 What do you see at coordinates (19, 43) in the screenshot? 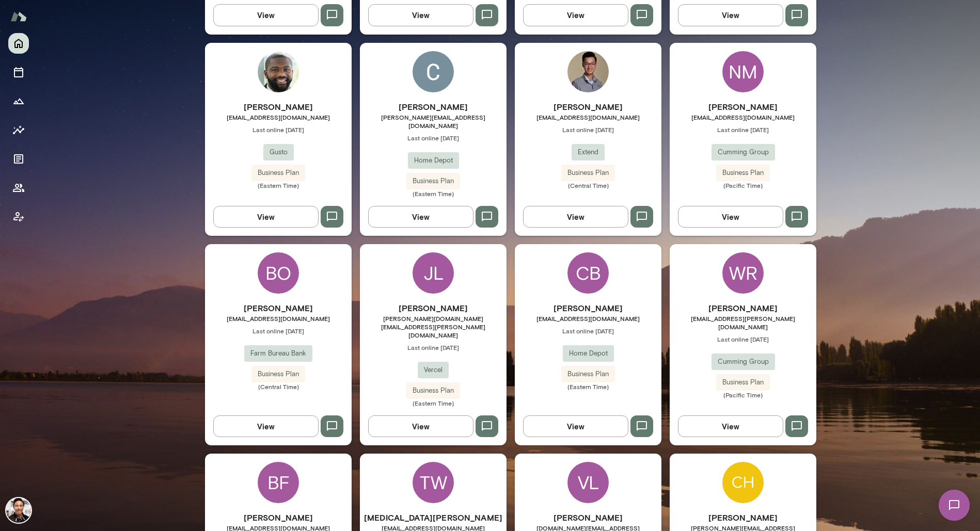
I see `button: Home` at bounding box center [19, 43].